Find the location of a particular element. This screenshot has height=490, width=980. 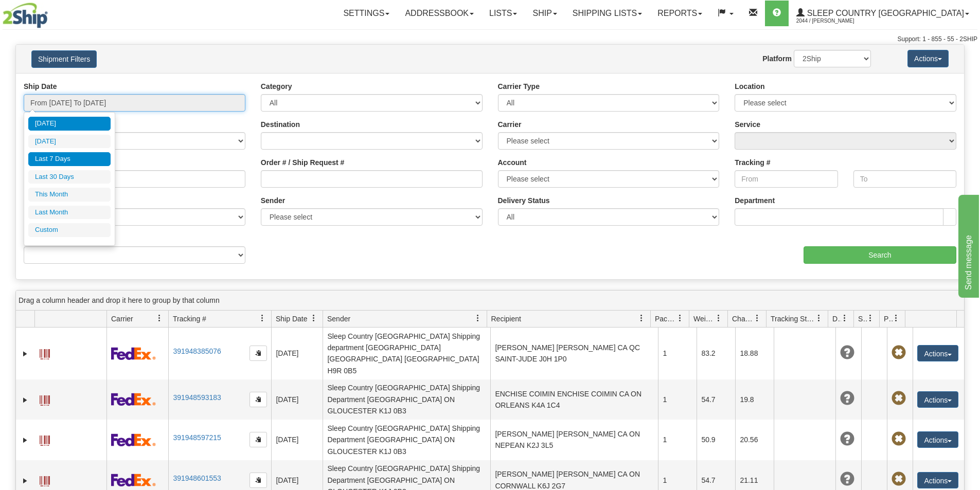

span: Weight is located at coordinates (704, 319).